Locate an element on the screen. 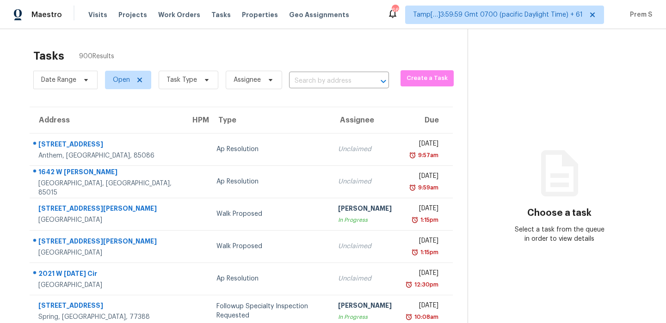 The height and width of the screenshot is (323, 666). div: 12:30pm is located at coordinates (426, 285).